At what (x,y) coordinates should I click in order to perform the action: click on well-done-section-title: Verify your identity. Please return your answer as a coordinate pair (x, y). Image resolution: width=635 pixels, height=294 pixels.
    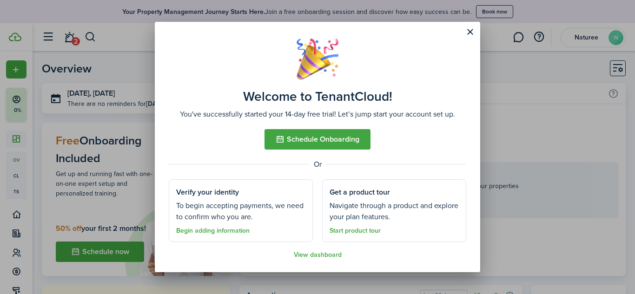
    Looking at the image, I should click on (207, 192).